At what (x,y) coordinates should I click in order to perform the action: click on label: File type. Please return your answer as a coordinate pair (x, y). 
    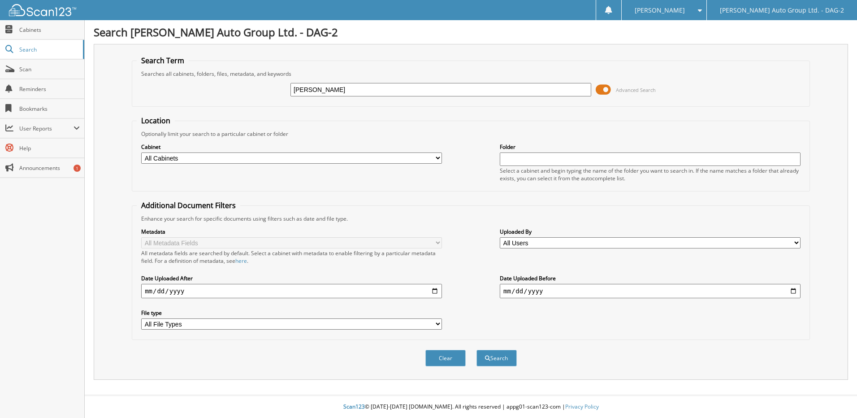
    Looking at the image, I should click on (291, 312).